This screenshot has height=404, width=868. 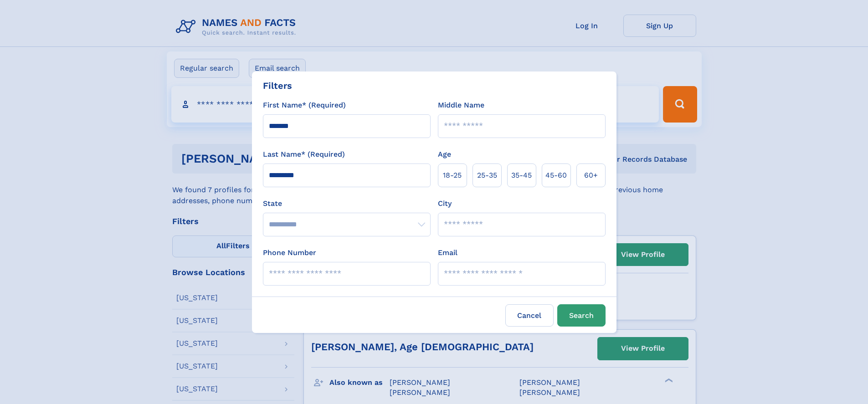 I want to click on label: Cancel, so click(x=529, y=315).